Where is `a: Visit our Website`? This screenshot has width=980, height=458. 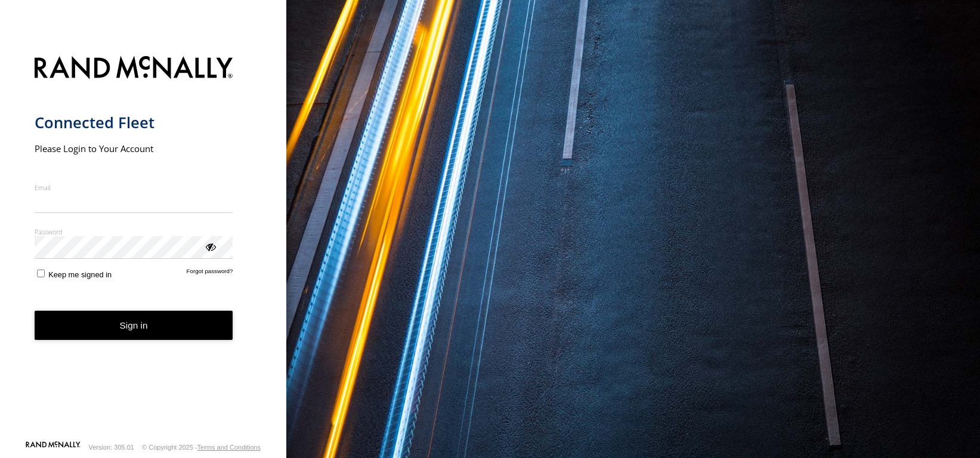
a: Visit our Website is located at coordinates (53, 448).